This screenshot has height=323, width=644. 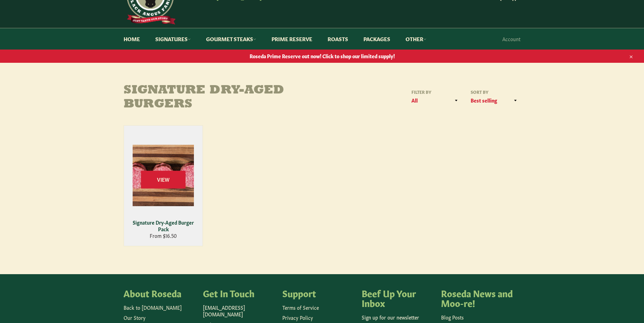 I want to click on h4: Roseda News and Moo-re!, so click(x=478, y=297).